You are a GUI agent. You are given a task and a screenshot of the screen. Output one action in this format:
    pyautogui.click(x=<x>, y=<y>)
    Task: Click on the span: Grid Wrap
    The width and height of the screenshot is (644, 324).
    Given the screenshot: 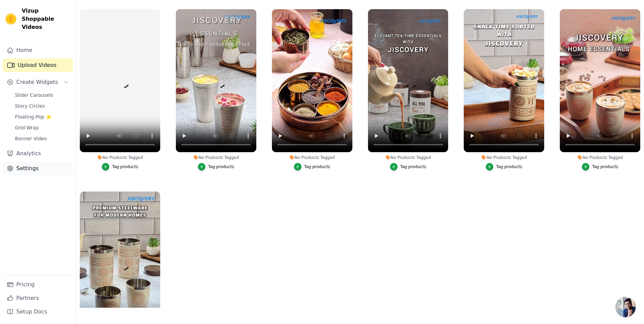 What is the action you would take?
    pyautogui.click(x=27, y=128)
    